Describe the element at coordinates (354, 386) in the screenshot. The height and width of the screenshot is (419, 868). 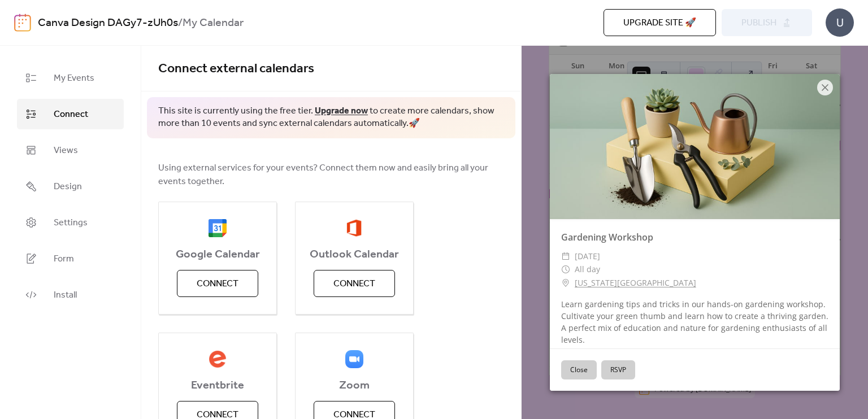
I see `span: Zoom` at that location.